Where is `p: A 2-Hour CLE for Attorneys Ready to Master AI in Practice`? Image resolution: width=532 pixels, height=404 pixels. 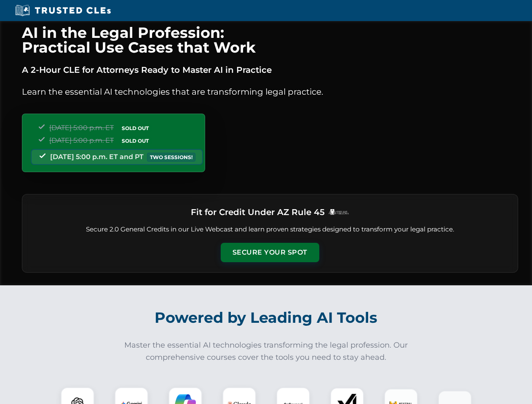
p: A 2-Hour CLE for Attorneys Ready to Master AI in Practice is located at coordinates (270, 69).